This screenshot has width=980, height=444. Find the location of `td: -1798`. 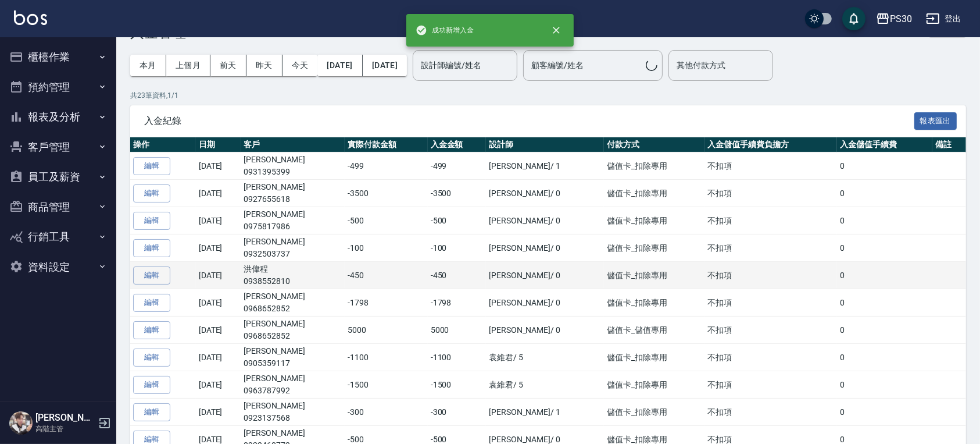

td: -1798 is located at coordinates (457, 303).